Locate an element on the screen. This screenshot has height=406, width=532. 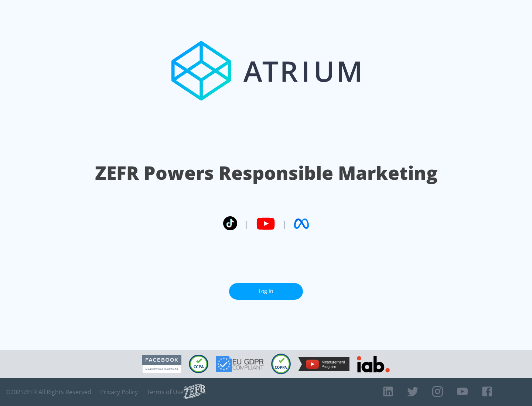
a: Terms of Use is located at coordinates (165, 392).